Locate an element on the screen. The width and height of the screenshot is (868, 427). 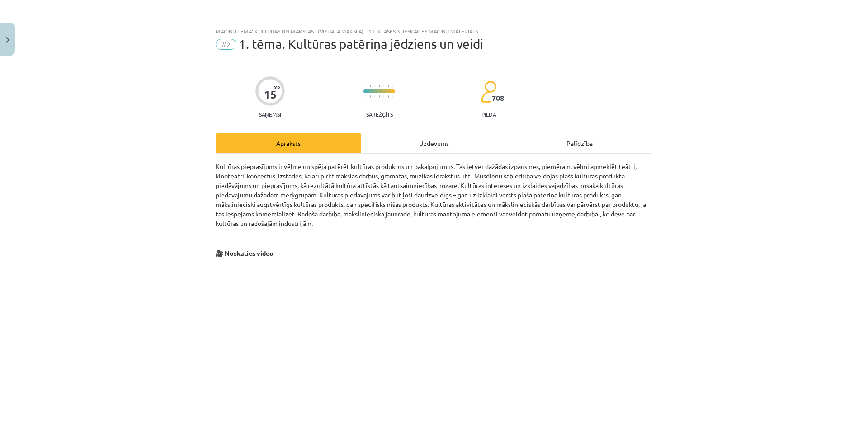
div: 15 is located at coordinates (270, 95).